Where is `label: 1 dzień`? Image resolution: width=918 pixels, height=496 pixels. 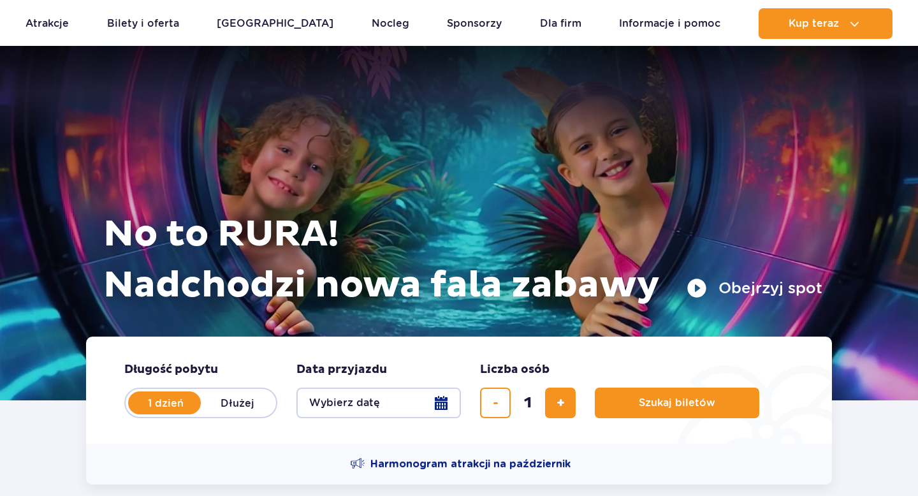
label: 1 dzień is located at coordinates (166, 403).